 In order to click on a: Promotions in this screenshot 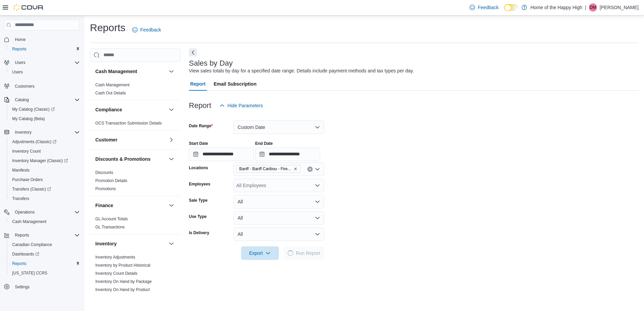, I will do `click(106, 189)`.